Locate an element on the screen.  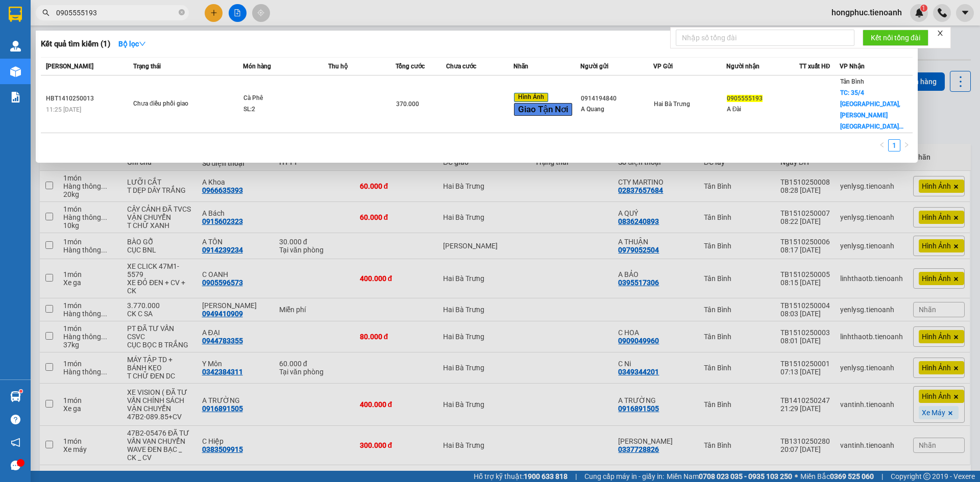
span: Hai Bà Trưng is located at coordinates (671, 104).